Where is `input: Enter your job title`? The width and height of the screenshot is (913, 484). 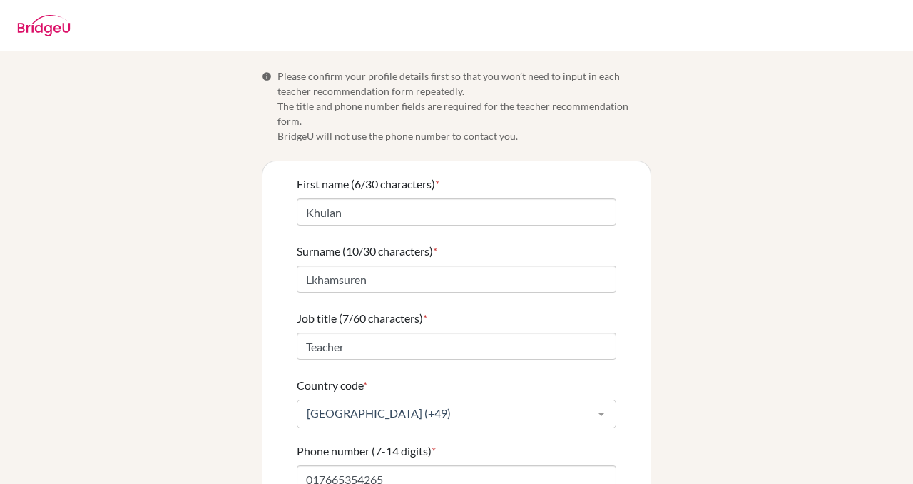
input: Enter your job title is located at coordinates (457, 346).